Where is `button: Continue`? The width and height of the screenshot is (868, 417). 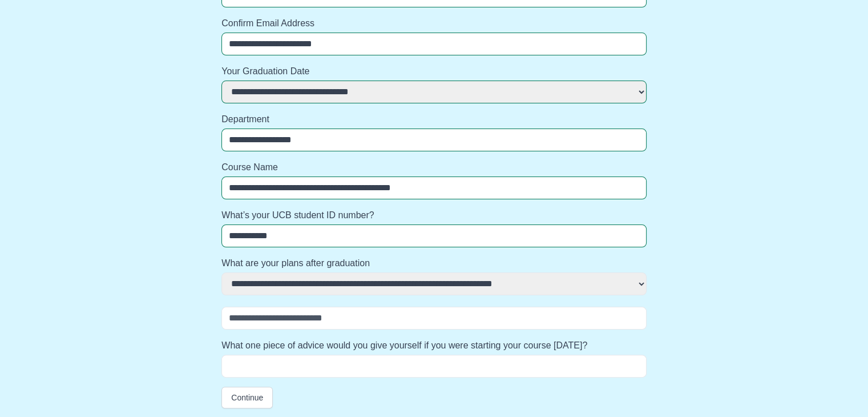
button: Continue is located at coordinates (247, 398).